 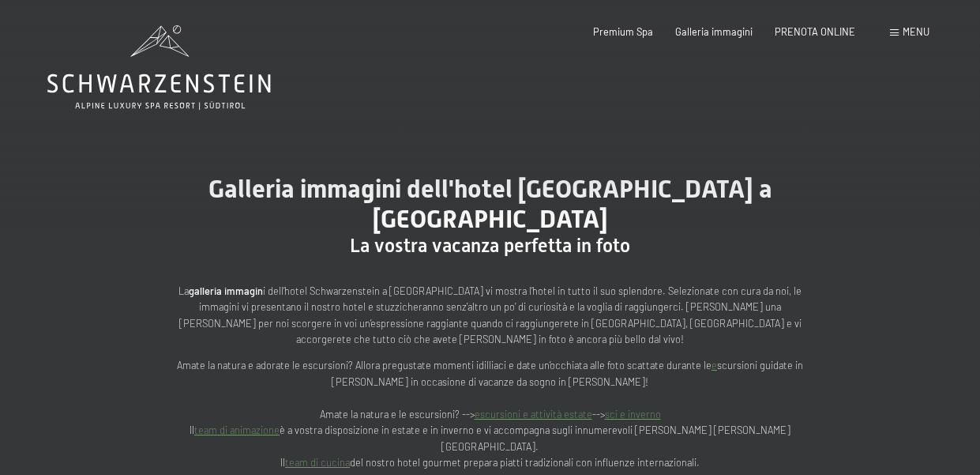 What do you see at coordinates (623, 31) in the screenshot?
I see `span: Premium Spa` at bounding box center [623, 31].